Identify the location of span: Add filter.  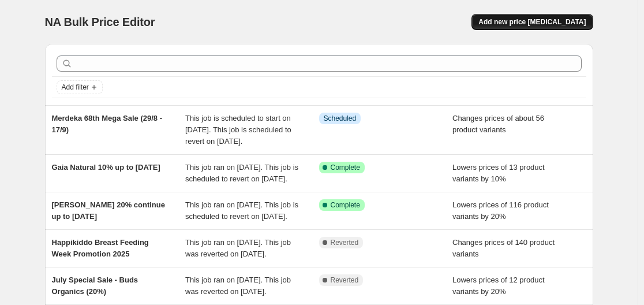
(75, 88).